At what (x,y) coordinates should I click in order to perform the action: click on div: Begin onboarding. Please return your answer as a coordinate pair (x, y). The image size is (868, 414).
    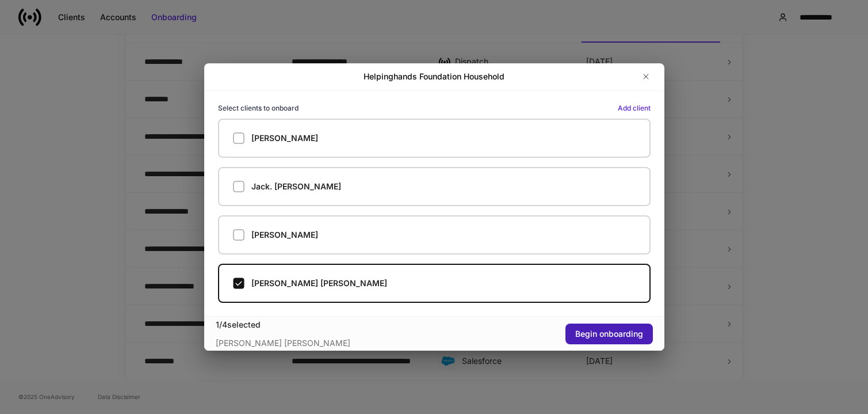
    Looking at the image, I should click on (609, 334).